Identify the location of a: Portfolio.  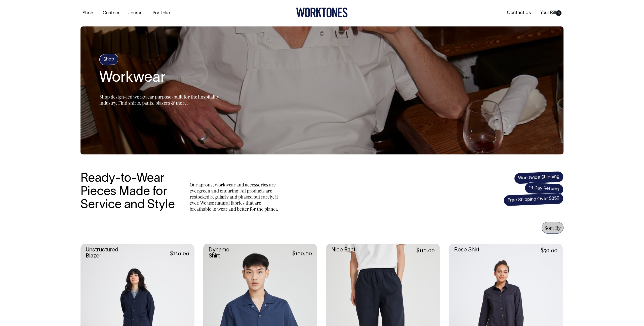
(161, 13).